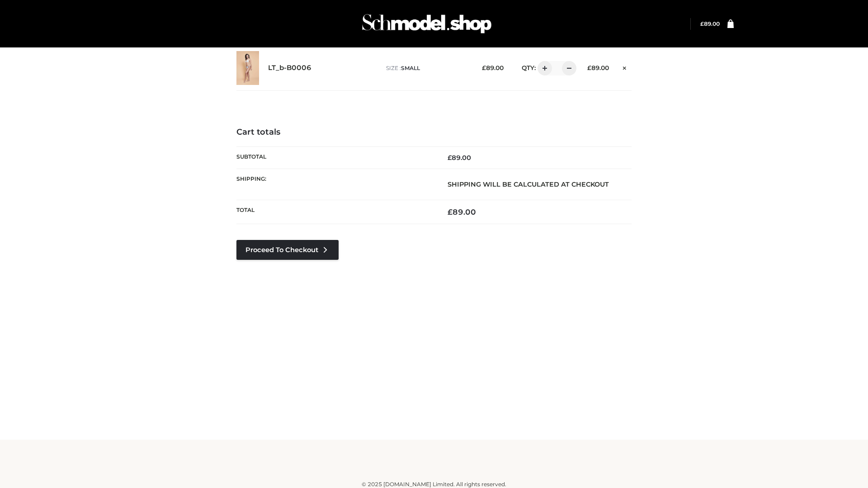 Image resolution: width=868 pixels, height=488 pixels. Describe the element at coordinates (427, 24) in the screenshot. I see `a: Schmodel Admin 964` at that location.